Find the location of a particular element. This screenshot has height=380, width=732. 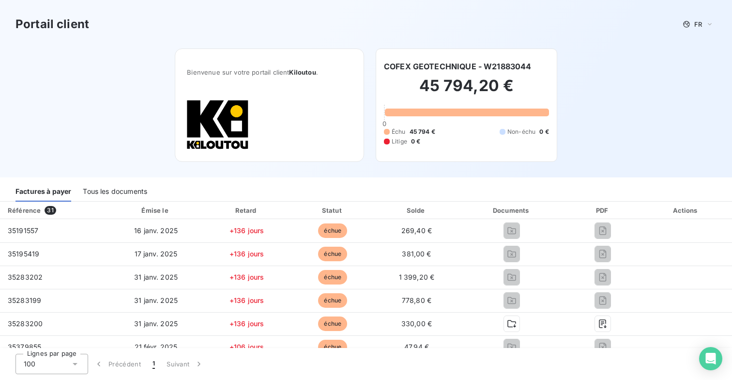

div: PDF is located at coordinates (603, 210).